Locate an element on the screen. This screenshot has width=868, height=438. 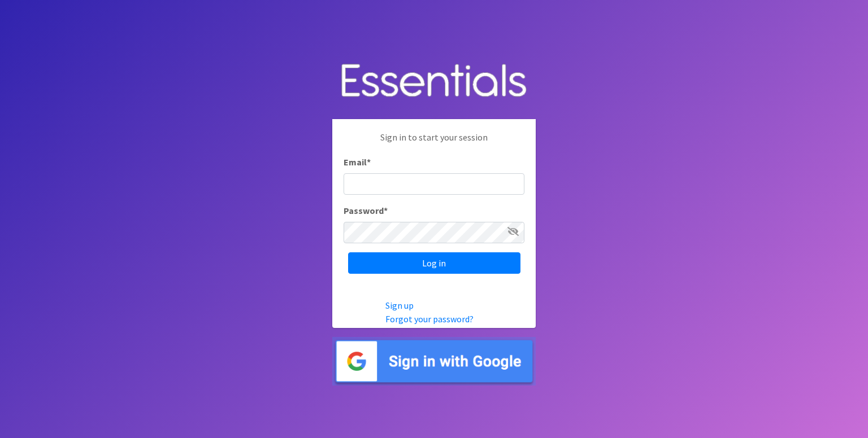
p: Sign in to start your session is located at coordinates (434, 143).